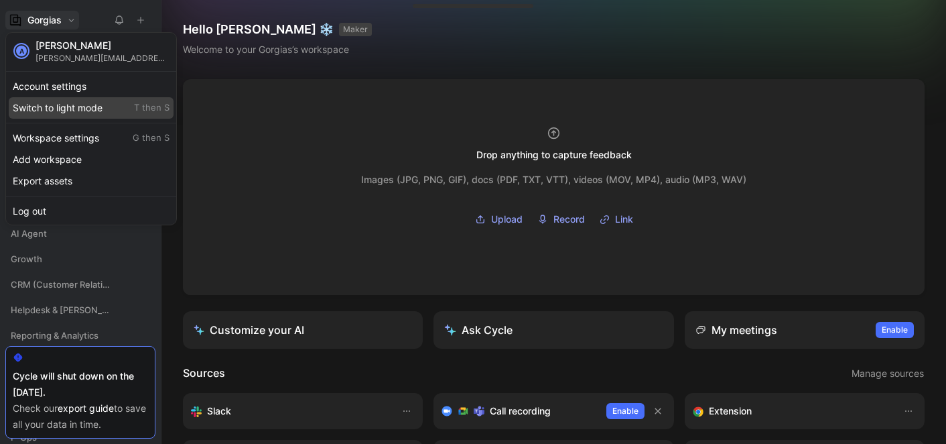  I want to click on div: Add workspace, so click(91, 159).